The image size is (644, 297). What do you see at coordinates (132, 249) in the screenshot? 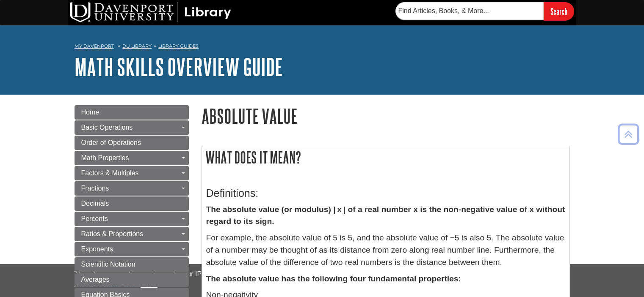
I see `a: Exponents` at bounding box center [132, 249].